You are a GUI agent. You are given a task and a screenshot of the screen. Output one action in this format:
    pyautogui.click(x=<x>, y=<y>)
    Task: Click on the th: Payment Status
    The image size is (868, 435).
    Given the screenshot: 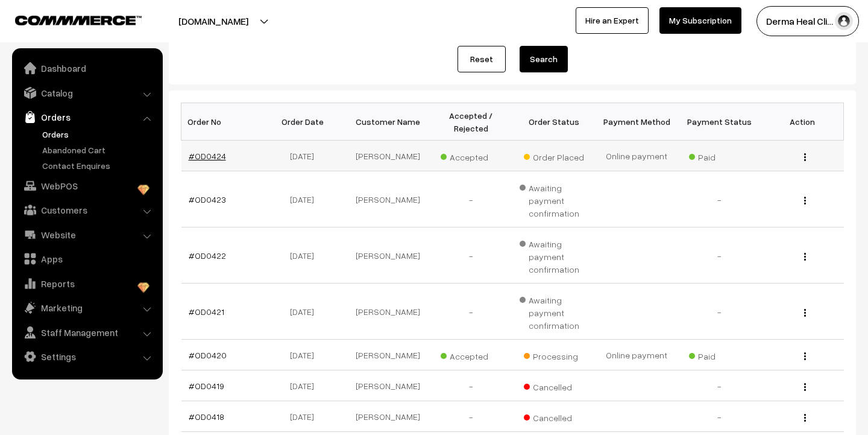 What is the action you would take?
    pyautogui.click(x=719, y=122)
    